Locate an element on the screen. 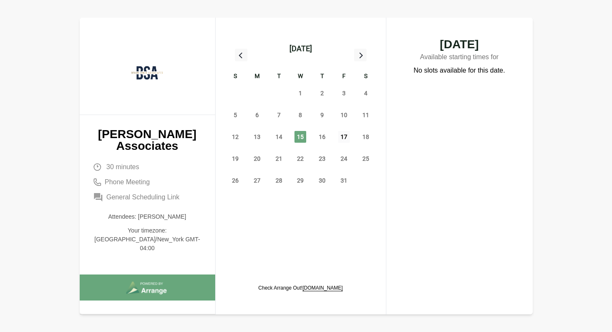  span: Thursday, October 30, 2025 is located at coordinates (322, 180).